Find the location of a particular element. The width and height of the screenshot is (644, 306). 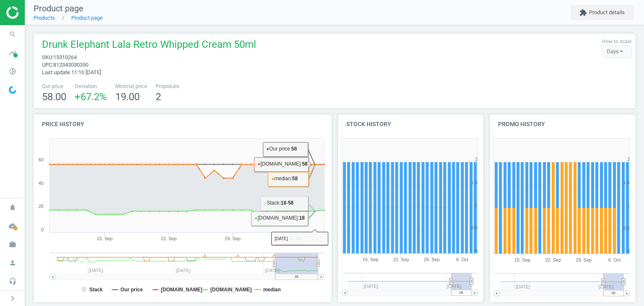

text: 40 is located at coordinates (41, 183).